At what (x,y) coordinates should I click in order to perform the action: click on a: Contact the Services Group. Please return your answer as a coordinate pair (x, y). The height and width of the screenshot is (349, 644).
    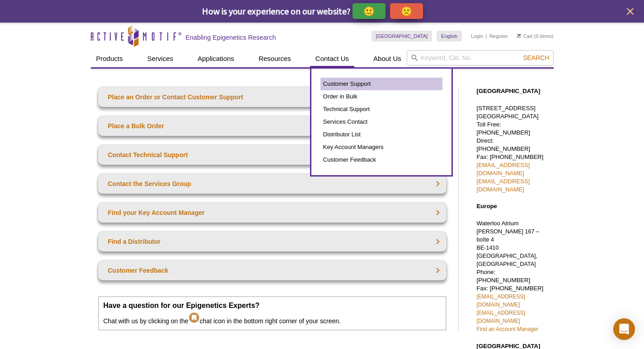
    Looking at the image, I should click on (272, 184).